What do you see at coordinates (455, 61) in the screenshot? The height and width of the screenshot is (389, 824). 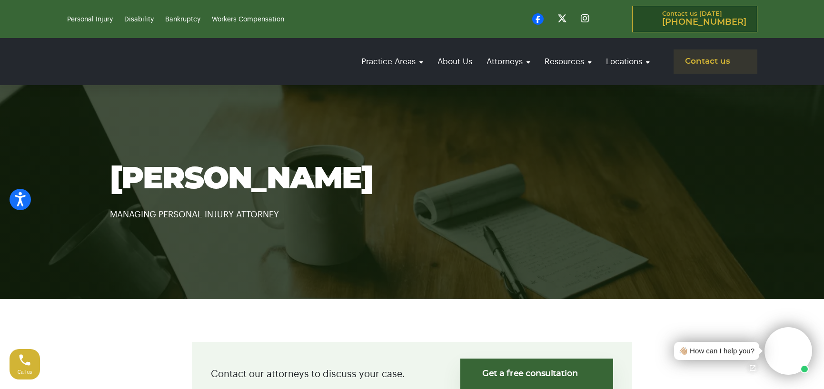 I see `a: About Us` at bounding box center [455, 61].